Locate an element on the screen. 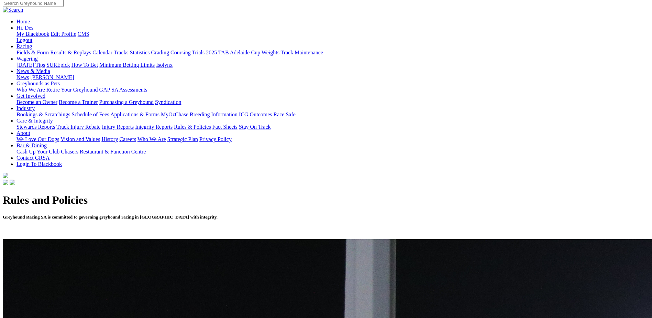  a: Fact Sheets is located at coordinates (225, 127).